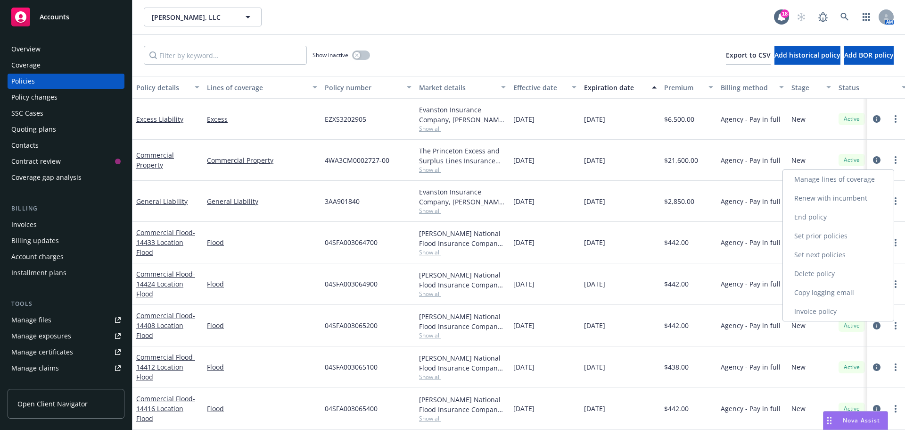 The height and width of the screenshot is (430, 905). What do you see at coordinates (66, 384) in the screenshot?
I see `a: Manage BORs` at bounding box center [66, 384].